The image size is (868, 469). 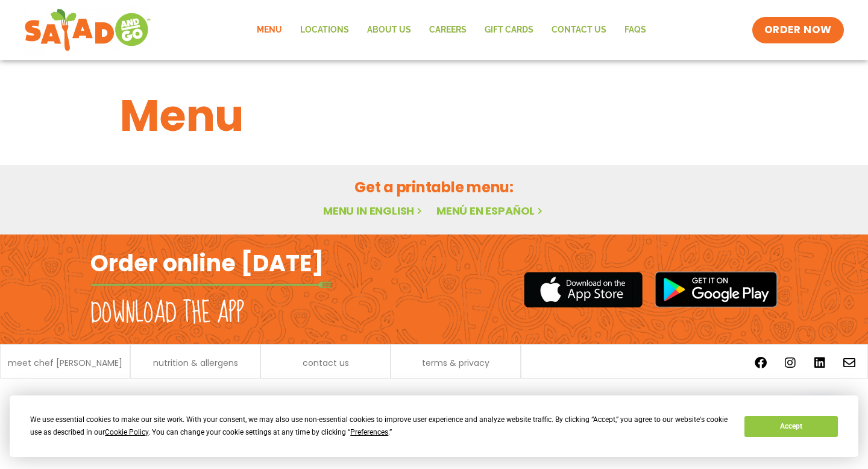 What do you see at coordinates (389, 30) in the screenshot?
I see `a: About Us` at bounding box center [389, 30].